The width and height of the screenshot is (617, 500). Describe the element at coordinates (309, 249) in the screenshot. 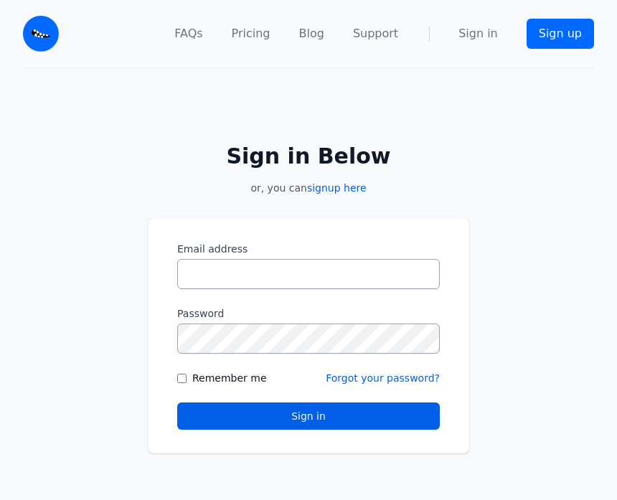

I see `label: Email address` at that location.